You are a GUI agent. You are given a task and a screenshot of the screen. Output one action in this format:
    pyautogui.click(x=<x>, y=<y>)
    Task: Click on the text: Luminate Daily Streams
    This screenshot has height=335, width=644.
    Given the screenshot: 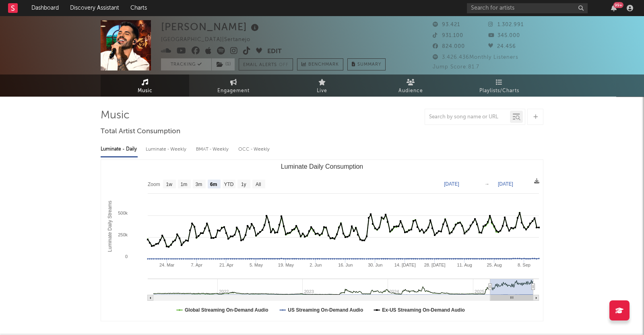 What is the action you would take?
    pyautogui.click(x=110, y=226)
    